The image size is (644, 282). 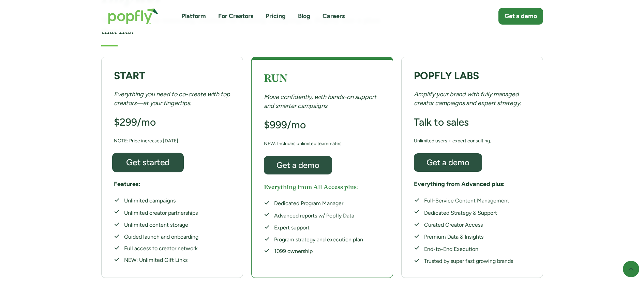 I want to click on h3: Talk to sales, so click(x=441, y=122).